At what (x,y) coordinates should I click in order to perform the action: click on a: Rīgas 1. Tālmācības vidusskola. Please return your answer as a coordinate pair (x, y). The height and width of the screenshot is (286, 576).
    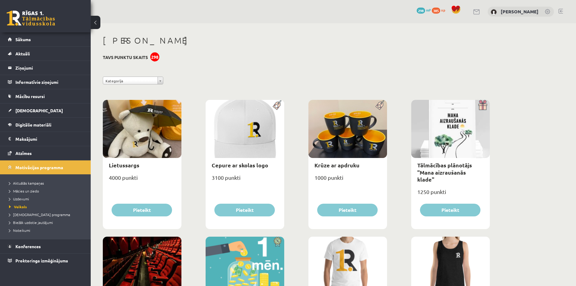
    Looking at the image, I should click on (31, 18).